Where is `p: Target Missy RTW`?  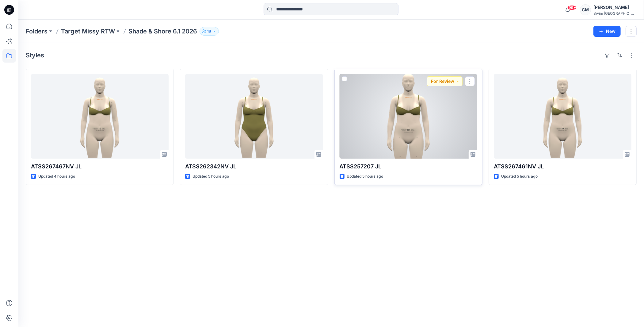 p: Target Missy RTW is located at coordinates (88, 31).